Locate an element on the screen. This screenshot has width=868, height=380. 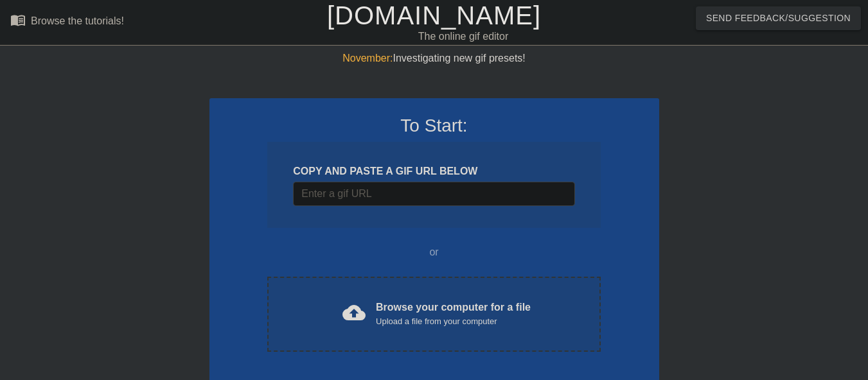
h3: To Start: is located at coordinates (434, 126).